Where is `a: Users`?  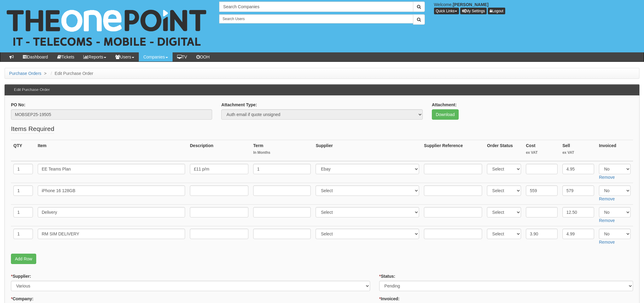 a: Users is located at coordinates (125, 57).